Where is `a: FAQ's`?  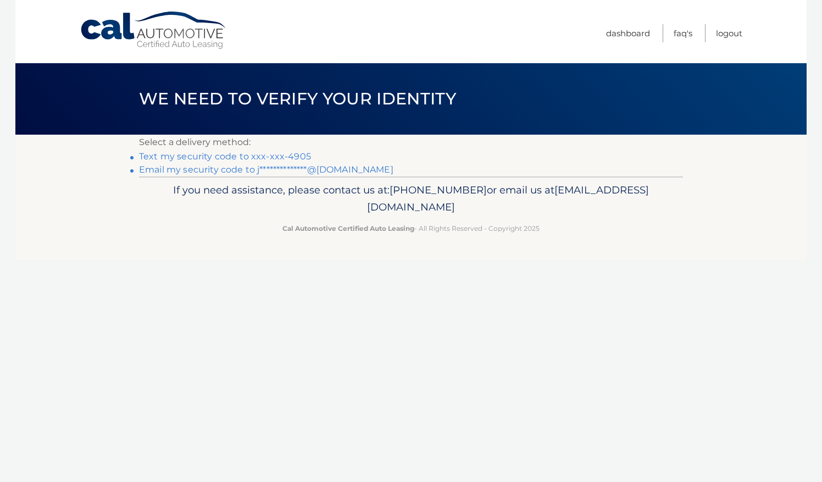
a: FAQ's is located at coordinates (683, 33).